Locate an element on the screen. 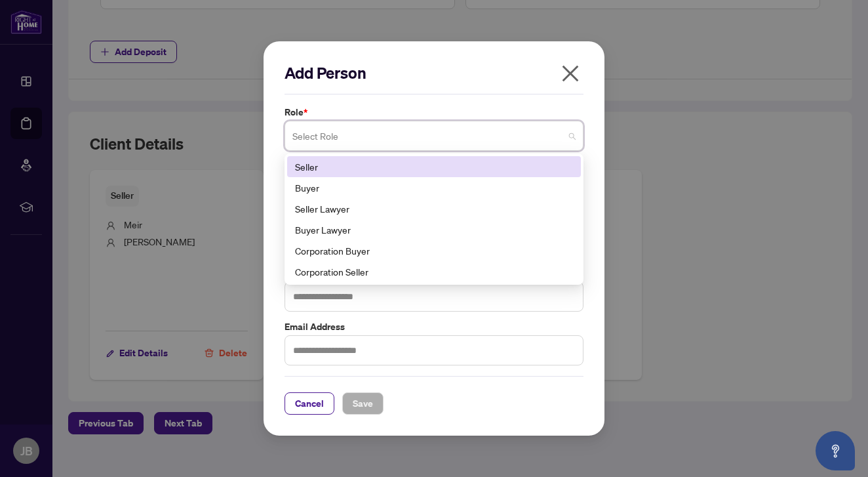 This screenshot has height=477, width=868. div: Seller Lawyer is located at coordinates (434, 209).